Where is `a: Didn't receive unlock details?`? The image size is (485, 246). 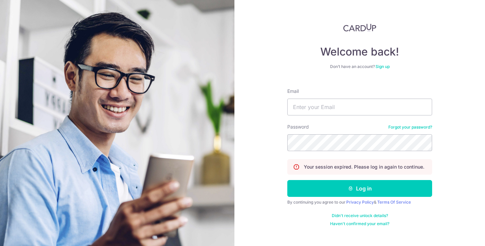 a: Didn't receive unlock details? is located at coordinates (360, 216).